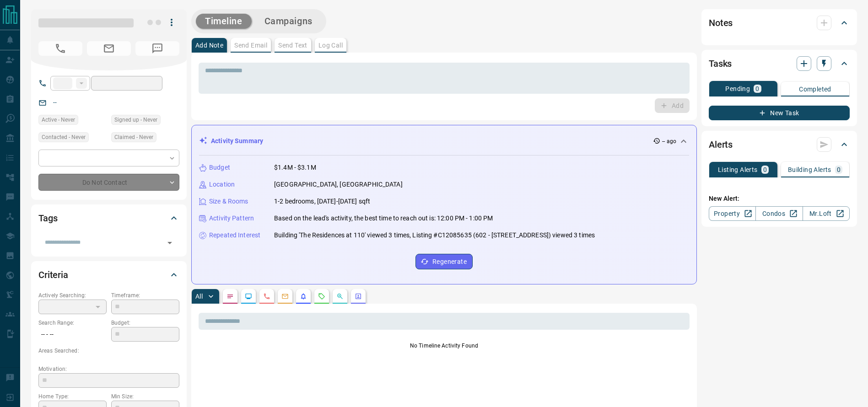  Describe the element at coordinates (145, 323) in the screenshot. I see `p: Budget:` at that location.